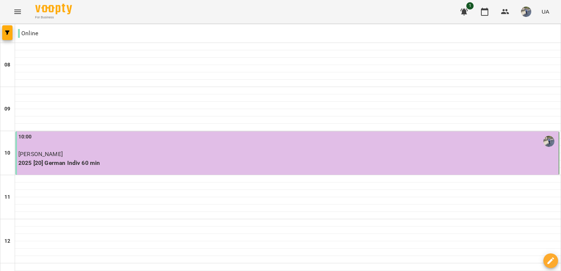 The width and height of the screenshot is (561, 271). Describe the element at coordinates (288, 163) in the screenshot. I see `p: 2025 [20] German Indiv 60 min` at that location.